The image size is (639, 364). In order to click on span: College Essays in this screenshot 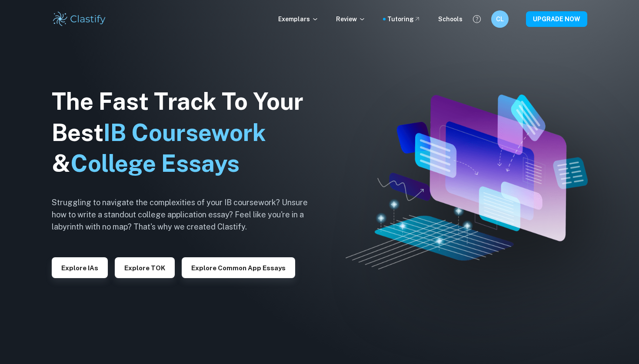, I will do `click(155, 163)`.